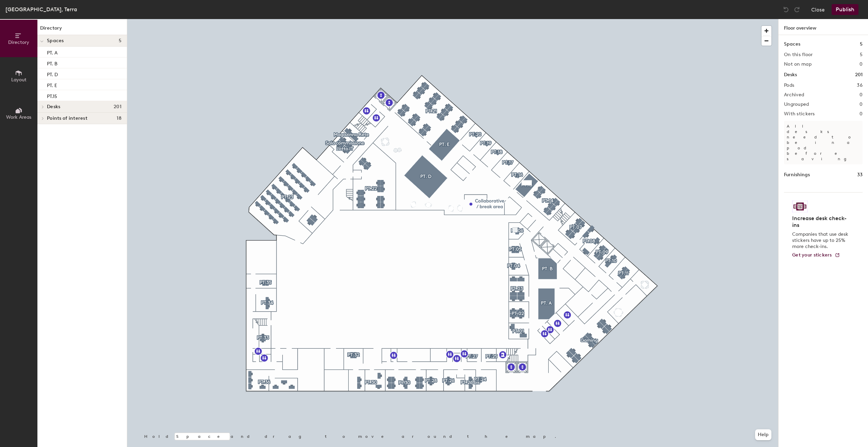  Describe the element at coordinates (797, 175) in the screenshot. I see `h1: Furnishings` at that location.